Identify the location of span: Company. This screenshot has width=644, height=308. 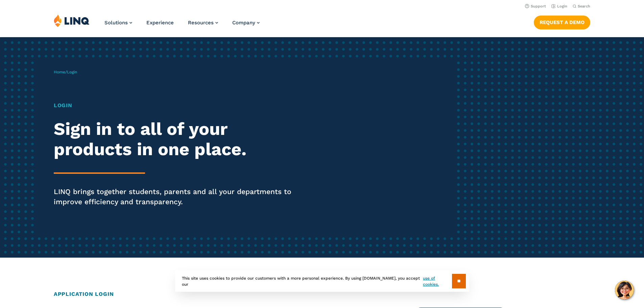
(244, 22).